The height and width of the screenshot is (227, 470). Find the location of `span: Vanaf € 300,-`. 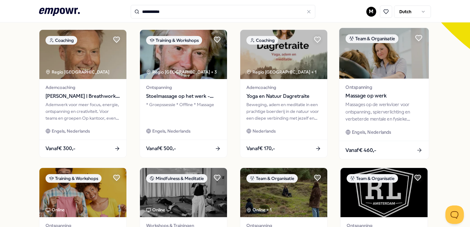

span: Vanaf € 300,- is located at coordinates (60, 148).